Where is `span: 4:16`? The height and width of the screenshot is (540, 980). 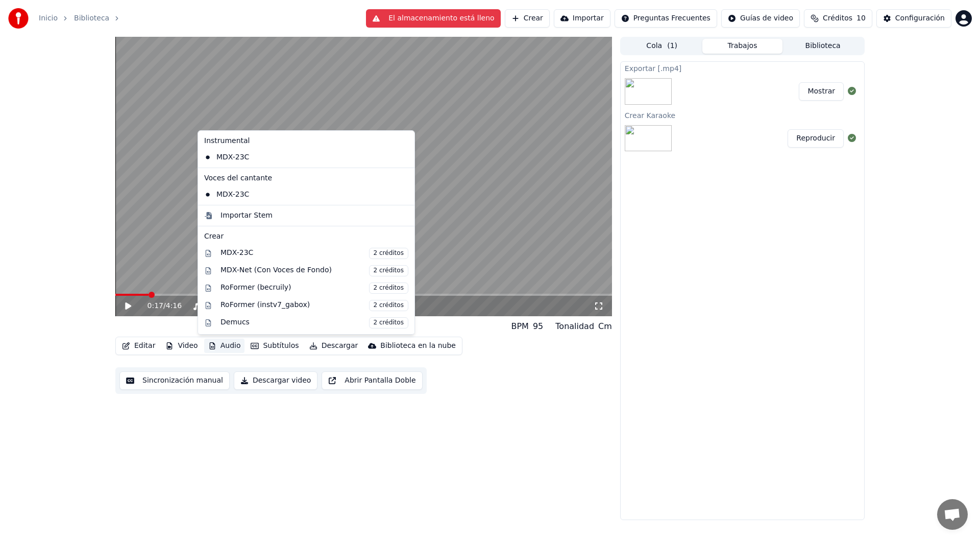
span: 4:16 is located at coordinates (173, 306).